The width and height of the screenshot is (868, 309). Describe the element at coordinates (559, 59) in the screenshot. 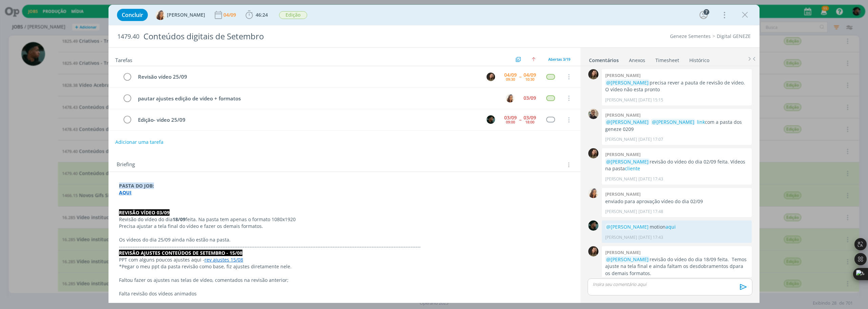

I see `span: Abertas 3/19` at that location.